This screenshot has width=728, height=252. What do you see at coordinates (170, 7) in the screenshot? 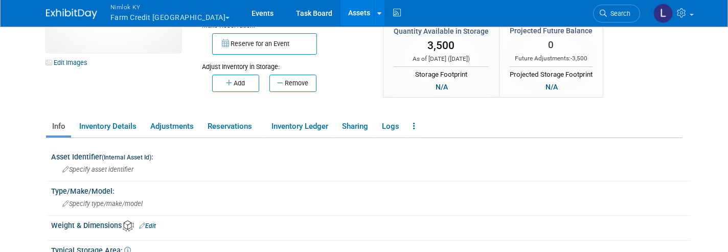
I see `span: Nimlok KY` at bounding box center [170, 7].